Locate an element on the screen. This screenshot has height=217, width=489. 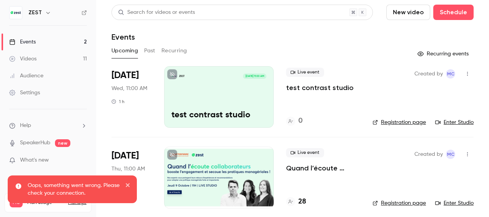
button: Upcoming is located at coordinates (125, 51).